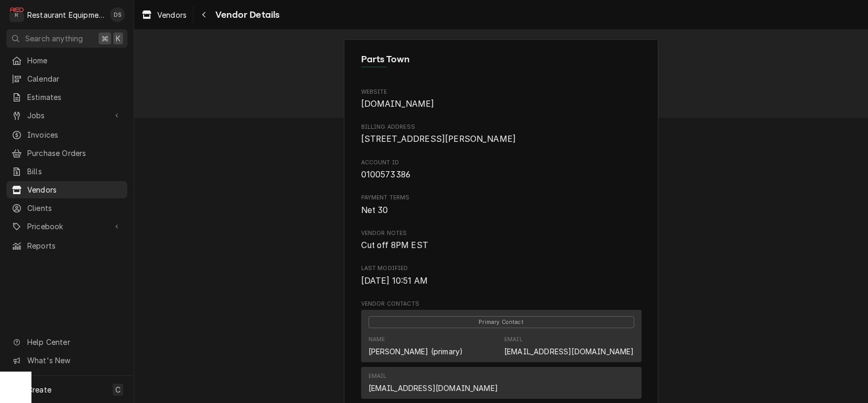 Image resolution: width=868 pixels, height=403 pixels. Describe the element at coordinates (67, 115) in the screenshot. I see `span: Jobs` at that location.